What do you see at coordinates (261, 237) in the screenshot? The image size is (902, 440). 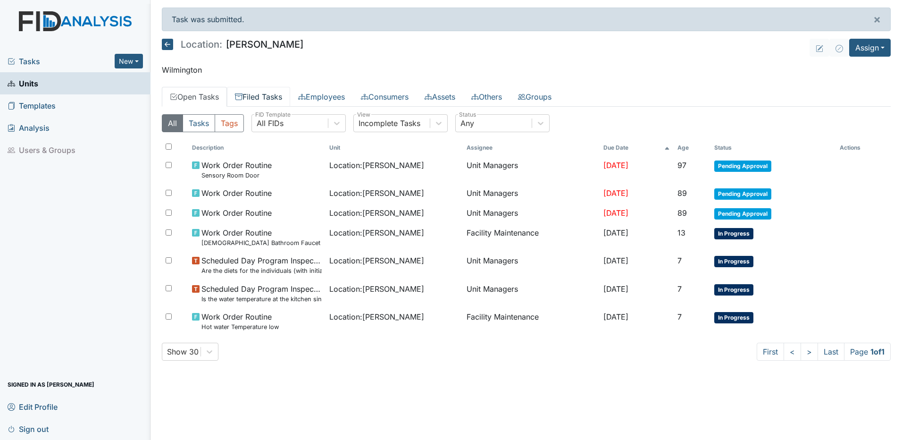 I see `span: Work Order Routine Ladies Bathroom Faucet and Plumbing` at bounding box center [261, 237].